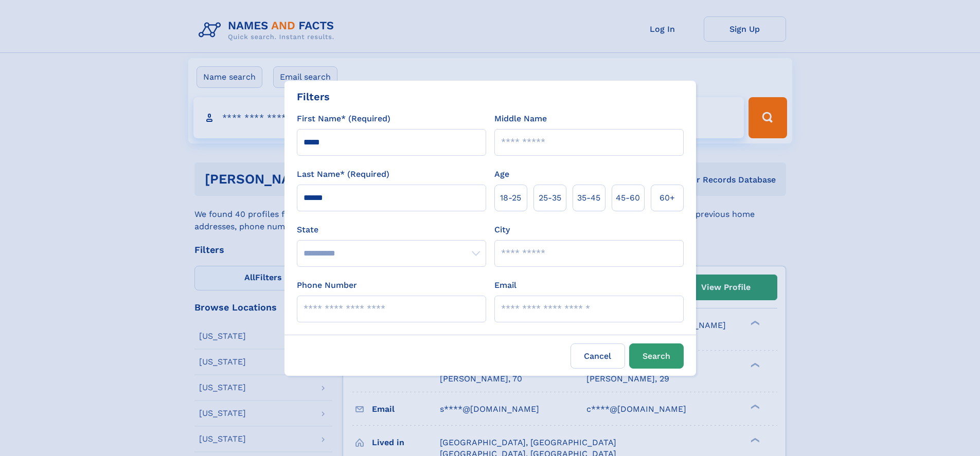 The height and width of the screenshot is (456, 980). I want to click on label: Last Name* (Required), so click(343, 174).